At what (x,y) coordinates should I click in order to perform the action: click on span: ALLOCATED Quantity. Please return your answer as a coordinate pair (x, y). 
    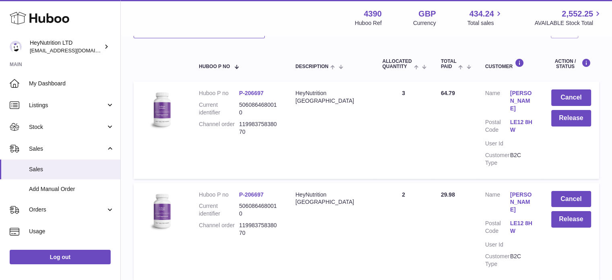
    Looking at the image, I should click on (397, 64).